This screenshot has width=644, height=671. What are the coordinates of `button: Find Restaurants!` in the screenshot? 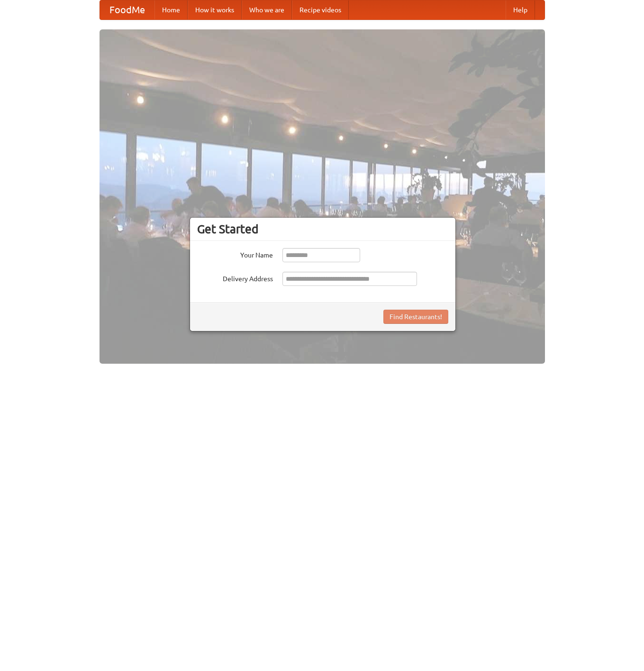 It's located at (416, 317).